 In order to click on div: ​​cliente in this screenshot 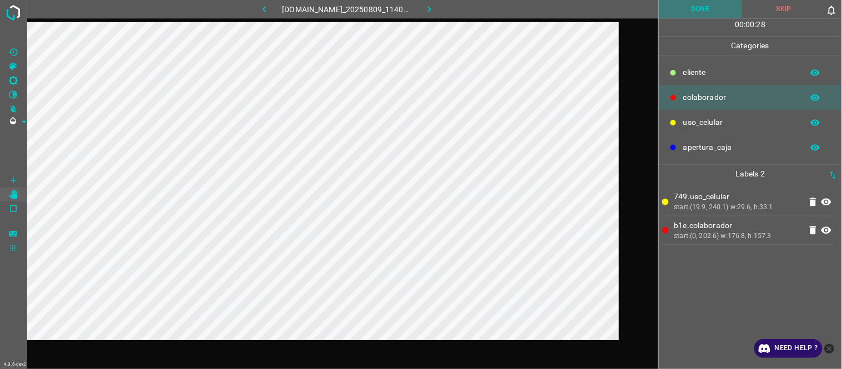, I will do `click(750, 72)`.